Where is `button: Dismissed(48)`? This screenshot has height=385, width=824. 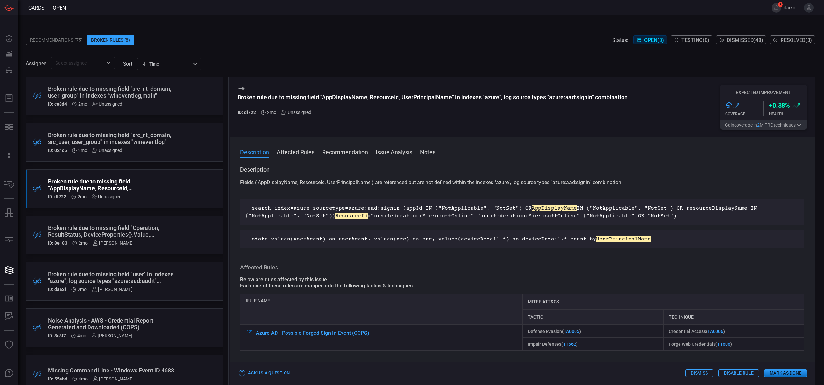 button: Dismissed(48) is located at coordinates (741, 40).